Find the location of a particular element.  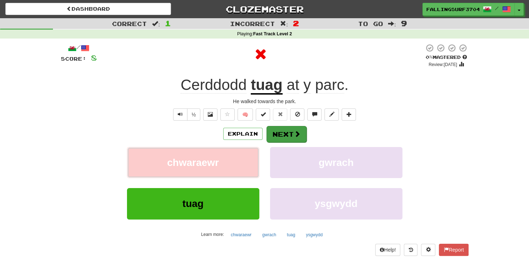

button: Discuss sentence (alt+u) is located at coordinates (314, 115).